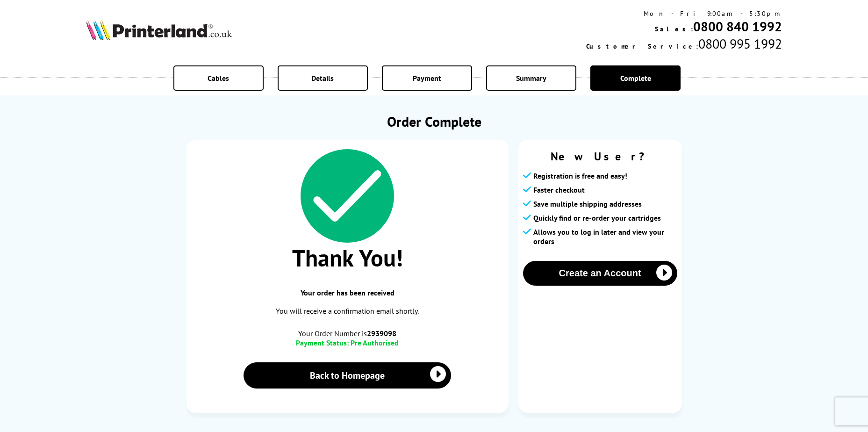  I want to click on a: Back to Homepage, so click(347, 376).